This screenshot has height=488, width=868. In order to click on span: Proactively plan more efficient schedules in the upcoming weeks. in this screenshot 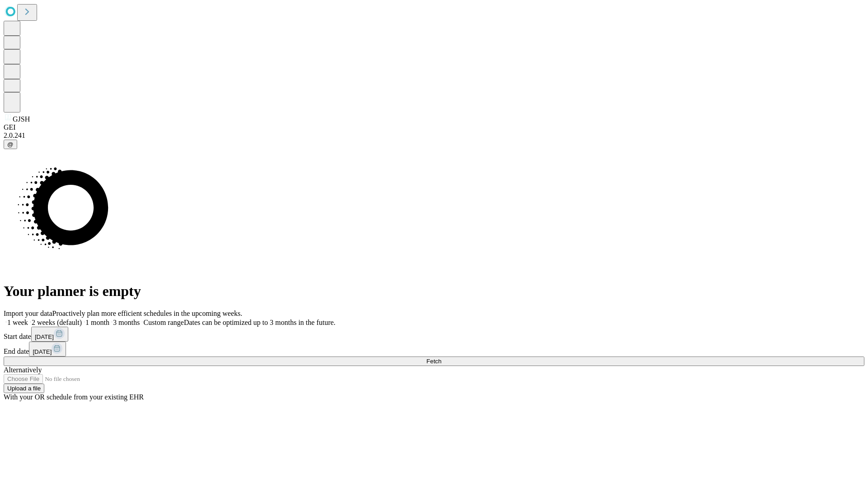, I will do `click(147, 313)`.